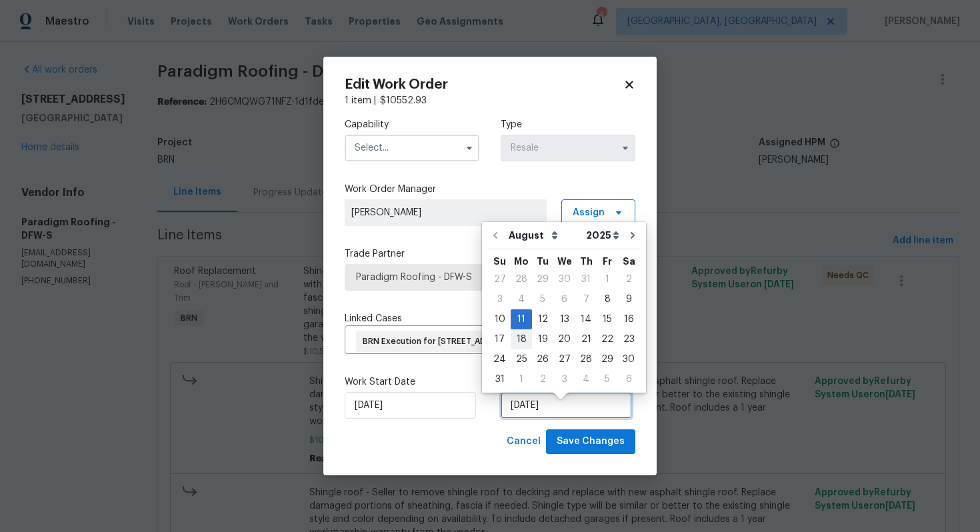  What do you see at coordinates (607, 380) in the screenshot?
I see `div: Fri Sep 05 2025` at bounding box center [607, 380].